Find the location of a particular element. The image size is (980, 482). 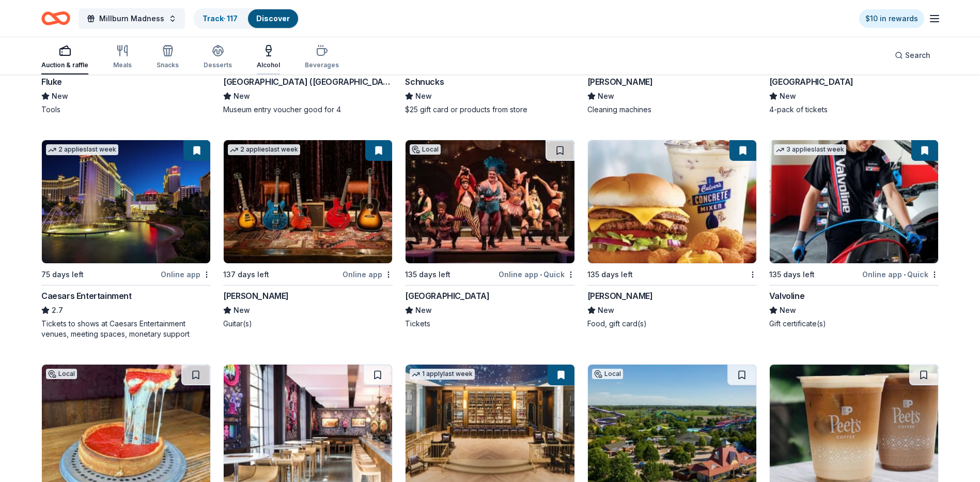

button: Search is located at coordinates (912, 56).